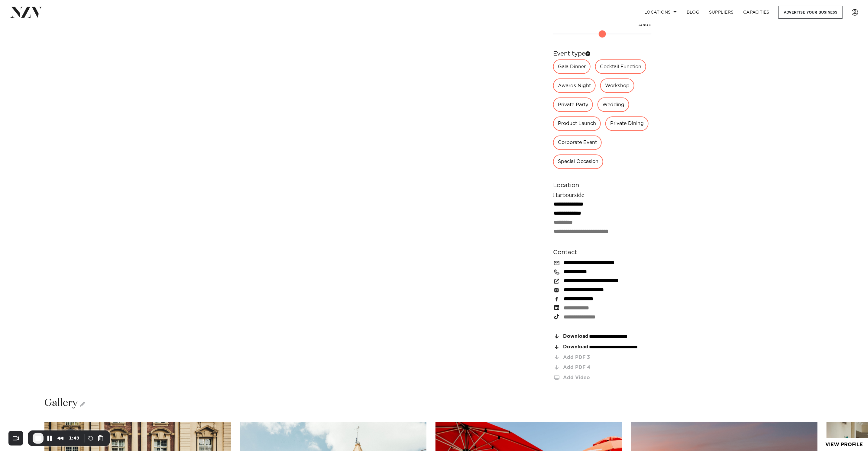 Image resolution: width=868 pixels, height=451 pixels. I want to click on div: Gala Dinner, so click(571, 67).